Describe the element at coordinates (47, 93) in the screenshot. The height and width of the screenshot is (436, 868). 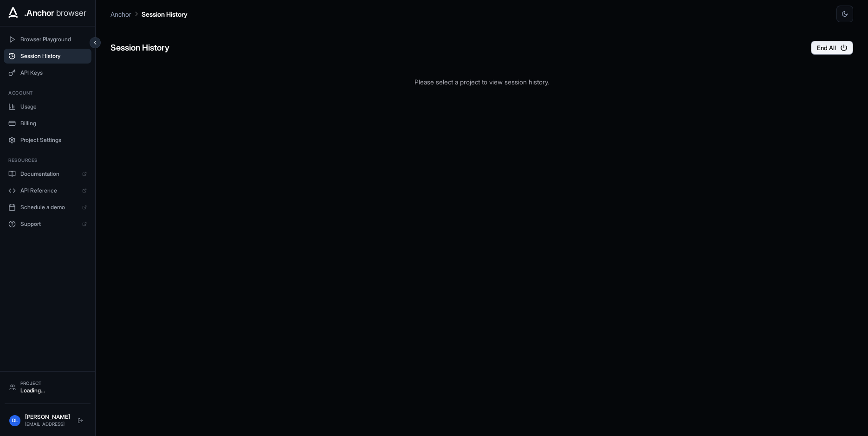
I see `h3: Account` at that location.